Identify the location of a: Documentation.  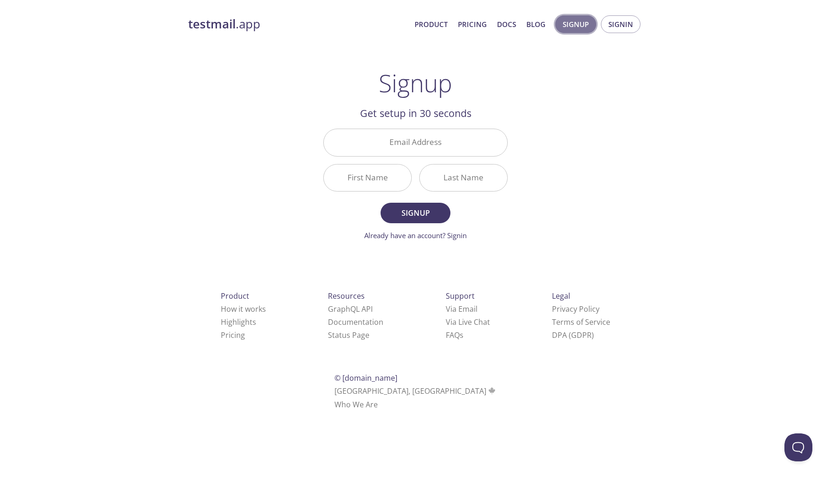
(355, 322).